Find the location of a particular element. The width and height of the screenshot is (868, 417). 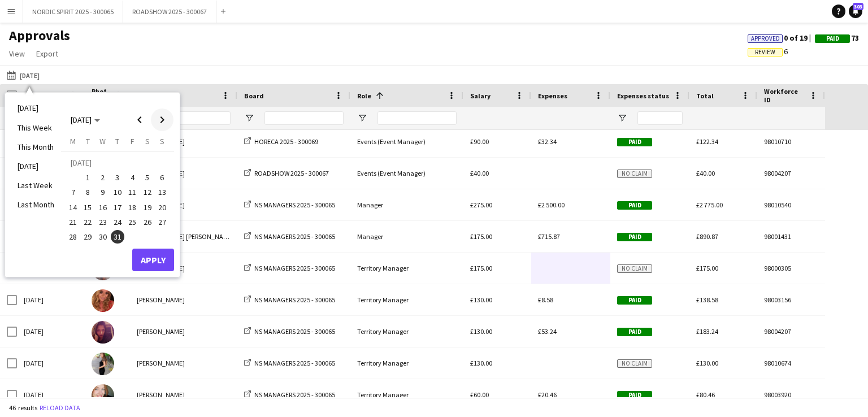

span: £890.87 is located at coordinates (707, 237).